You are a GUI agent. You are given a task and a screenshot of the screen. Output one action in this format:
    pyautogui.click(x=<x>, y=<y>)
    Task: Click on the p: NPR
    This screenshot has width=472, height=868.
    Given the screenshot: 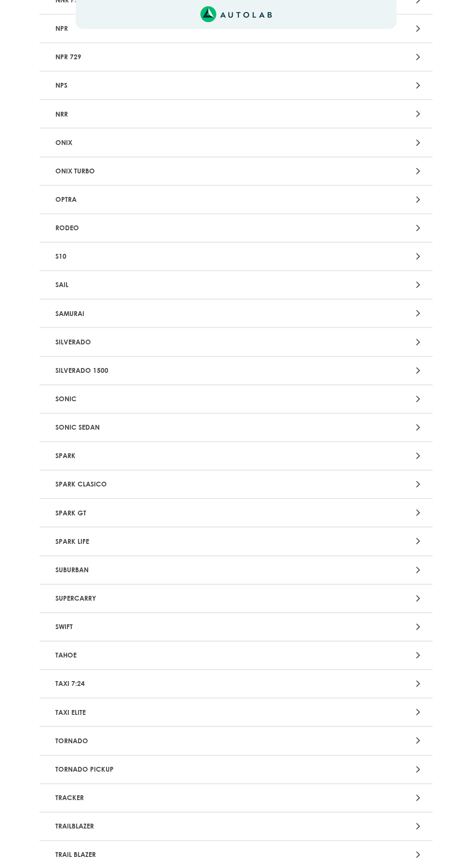 What is the action you would take?
    pyautogui.click(x=172, y=28)
    